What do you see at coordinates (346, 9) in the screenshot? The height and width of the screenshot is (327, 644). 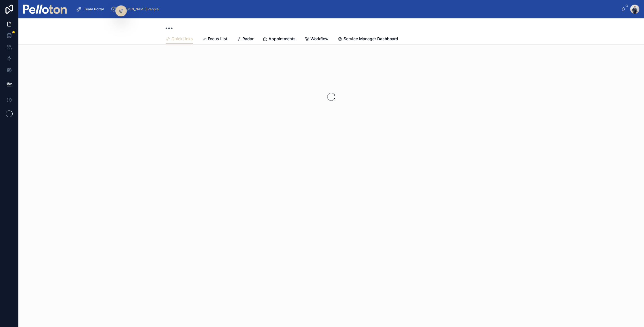 I see `div: scrollable content` at bounding box center [346, 9].